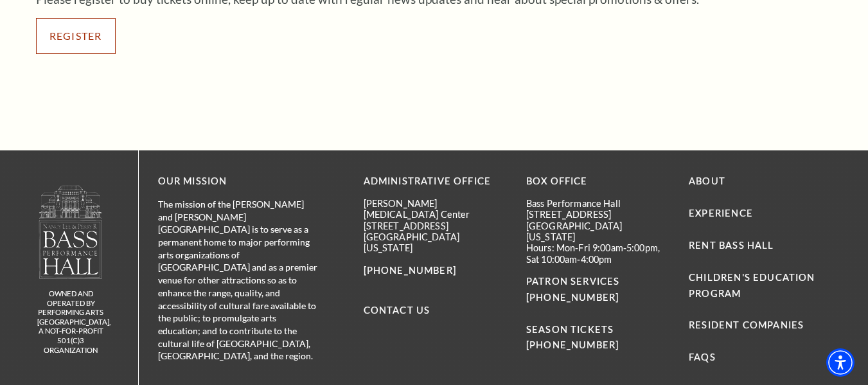 The image size is (868, 385). What do you see at coordinates (598, 181) in the screenshot?
I see `p: BOX OFFICE` at bounding box center [598, 181].